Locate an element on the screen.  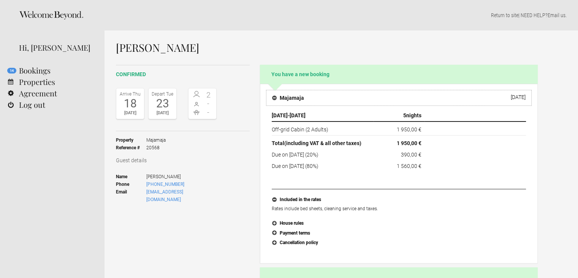
h3: Guest details is located at coordinates (183, 160).